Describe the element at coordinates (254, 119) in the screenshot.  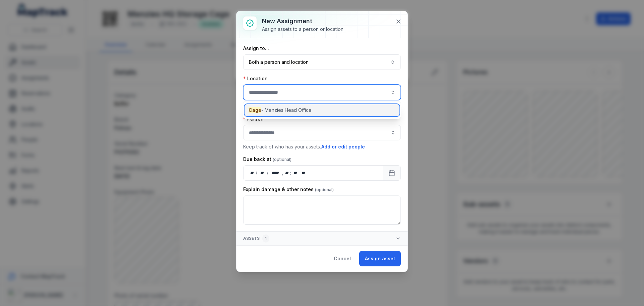
I see `label: Person` at that location.